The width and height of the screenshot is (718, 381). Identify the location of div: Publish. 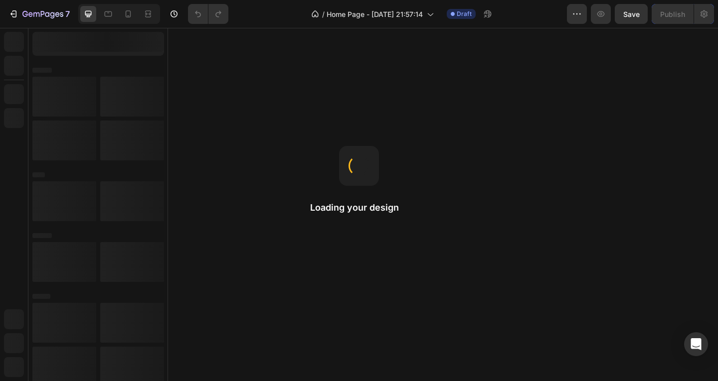
(672, 14).